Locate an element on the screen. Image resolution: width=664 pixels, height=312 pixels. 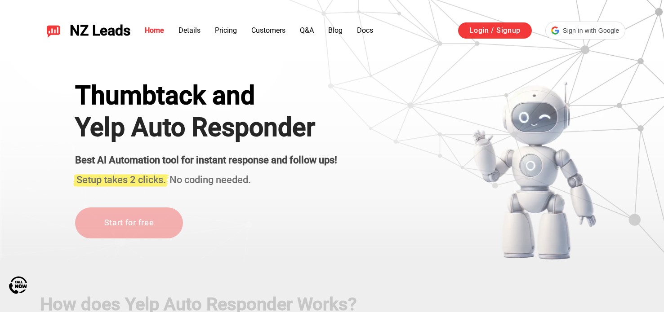
a: Details is located at coordinates (189, 30).